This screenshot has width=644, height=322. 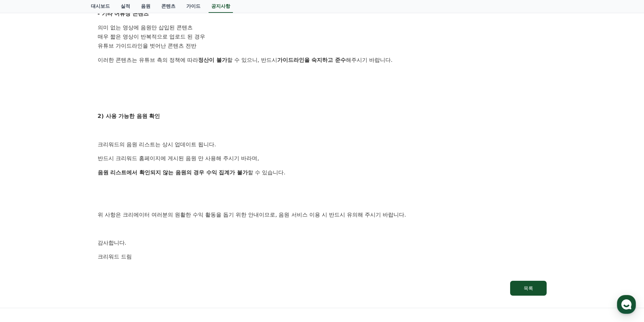 What do you see at coordinates (322, 37) in the screenshot?
I see `li: 매우 짧은 영상이 반복적으로 업로드 된 경우` at bounding box center [322, 37].